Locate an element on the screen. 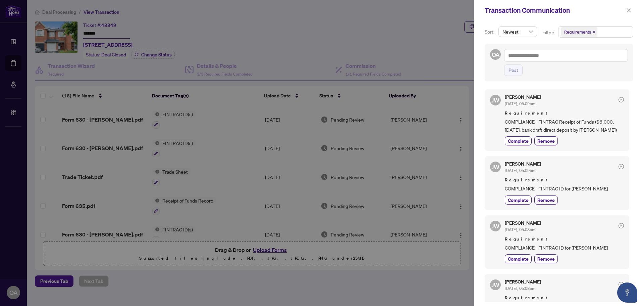 This screenshot has height=306, width=644. p: Filter: is located at coordinates (549, 33).